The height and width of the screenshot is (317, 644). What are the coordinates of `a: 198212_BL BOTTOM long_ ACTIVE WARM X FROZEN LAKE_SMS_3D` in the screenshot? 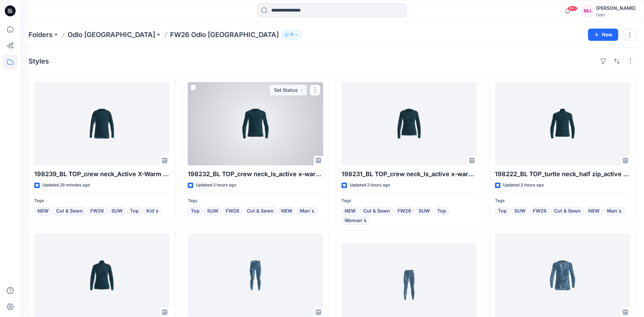 It's located at (255, 275).